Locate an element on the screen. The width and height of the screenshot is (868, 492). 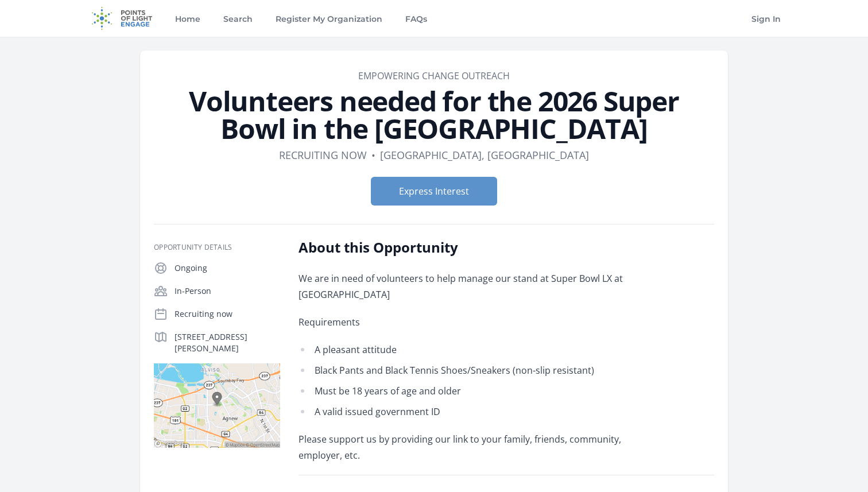
li: Black Pants and Black Tennis Shoes/Sneakers (non-slip resistant) is located at coordinates (467, 370).